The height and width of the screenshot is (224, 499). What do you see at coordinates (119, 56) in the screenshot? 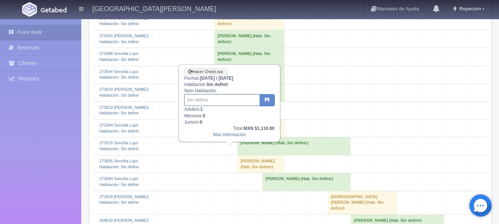
I see `a: 272988 Sencilla Lujo/Habitación: Sin definir` at bounding box center [119, 56].